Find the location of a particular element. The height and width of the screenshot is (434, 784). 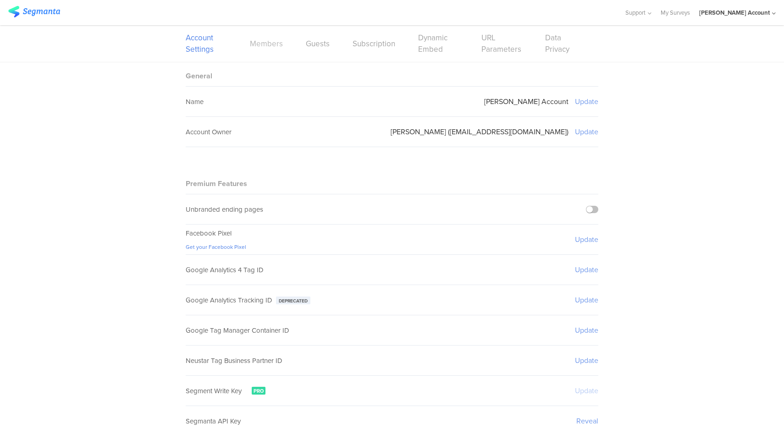

sg-field-title: Name is located at coordinates (194, 102).